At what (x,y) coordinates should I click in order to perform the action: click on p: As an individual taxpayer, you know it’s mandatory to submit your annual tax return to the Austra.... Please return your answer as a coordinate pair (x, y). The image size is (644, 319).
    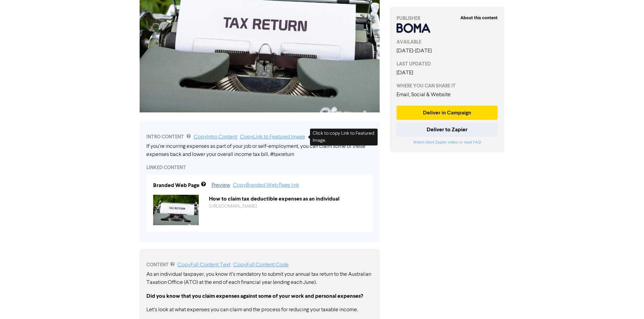
    Looking at the image, I should click on (260, 278).